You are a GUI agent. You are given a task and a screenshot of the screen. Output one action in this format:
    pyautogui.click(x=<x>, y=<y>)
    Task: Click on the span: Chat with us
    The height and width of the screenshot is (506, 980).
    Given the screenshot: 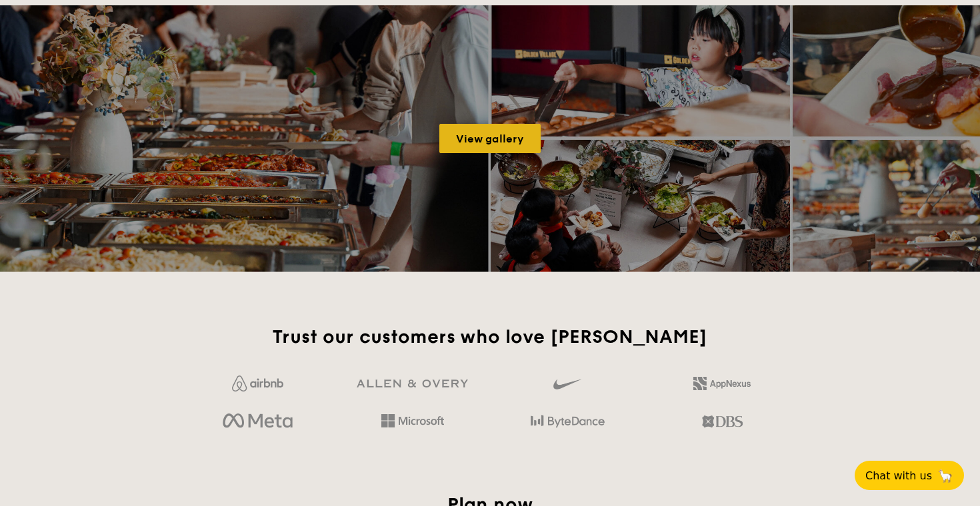 What is the action you would take?
    pyautogui.click(x=899, y=475)
    